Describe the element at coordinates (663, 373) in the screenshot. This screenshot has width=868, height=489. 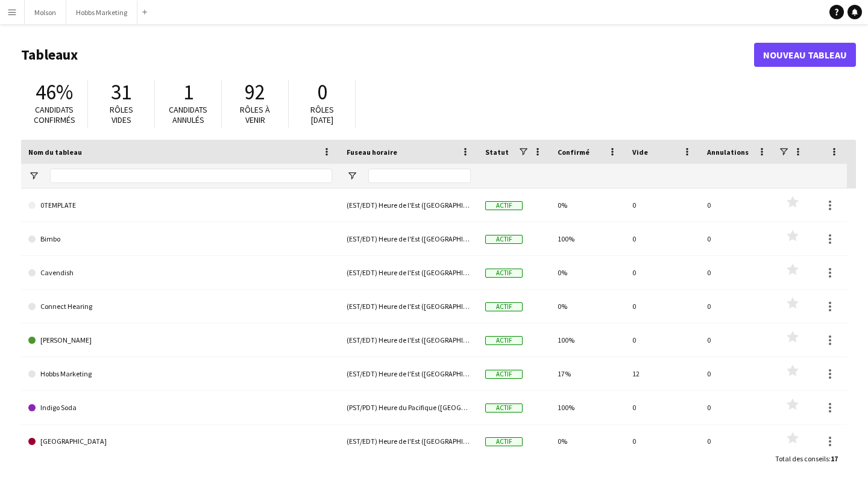
I see `div: 12` at that location.